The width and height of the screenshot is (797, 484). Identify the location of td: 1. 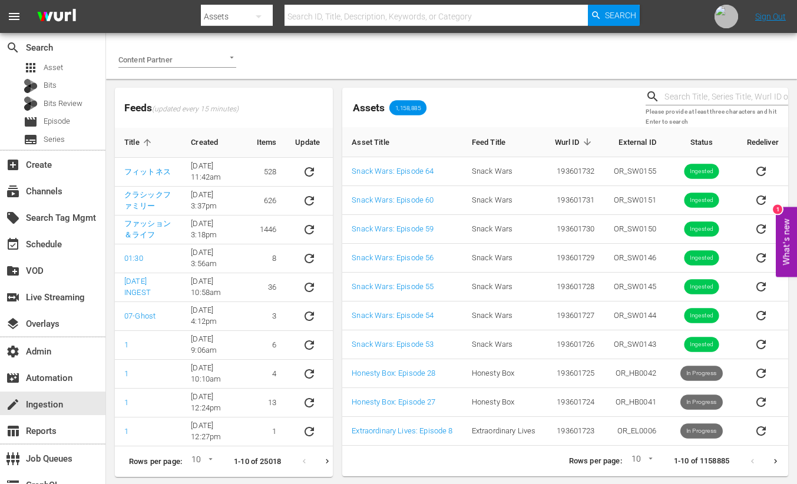
(267, 432).